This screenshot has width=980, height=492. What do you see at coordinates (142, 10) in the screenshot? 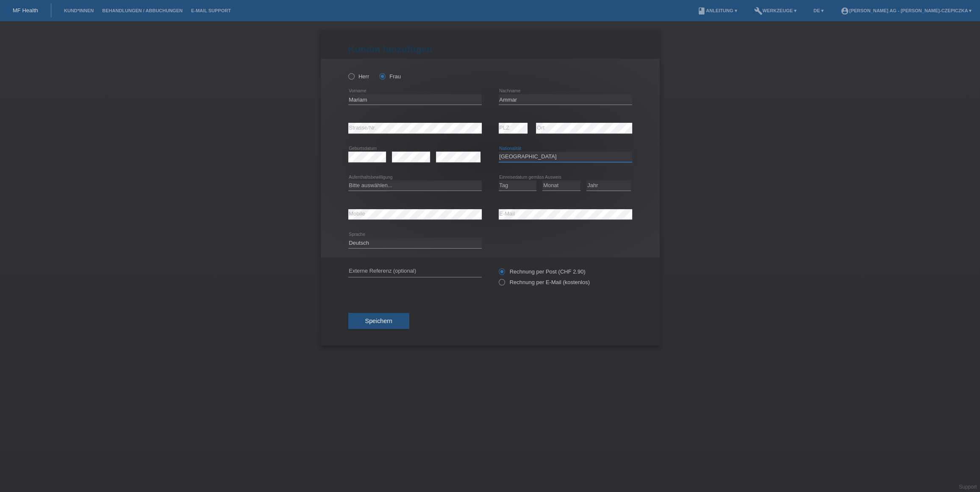
I see `a: Behandlungen / Abbuchungen` at bounding box center [142, 10].